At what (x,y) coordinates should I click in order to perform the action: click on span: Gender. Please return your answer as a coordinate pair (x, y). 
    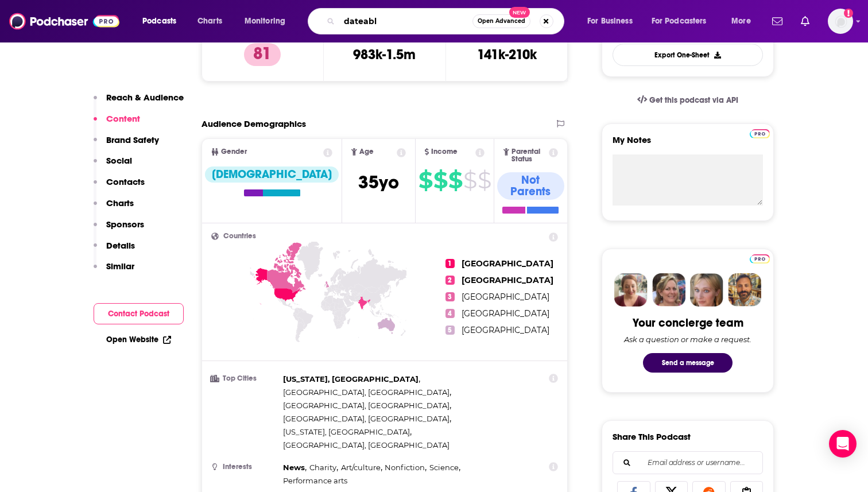
    Looking at the image, I should click on (233, 151).